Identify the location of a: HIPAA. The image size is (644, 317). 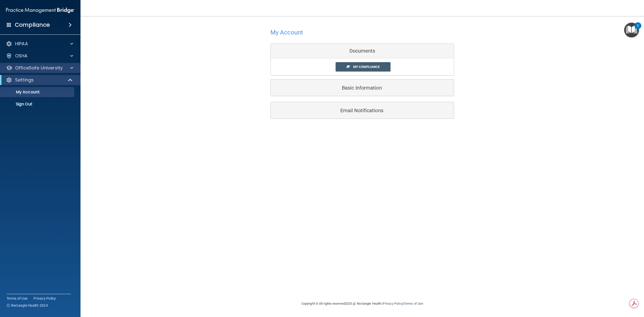
(39, 44).